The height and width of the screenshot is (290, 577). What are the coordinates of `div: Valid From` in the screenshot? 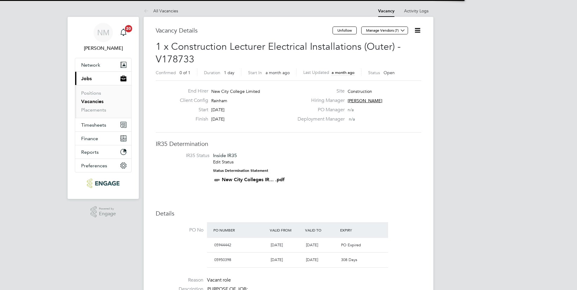 It's located at (286, 230).